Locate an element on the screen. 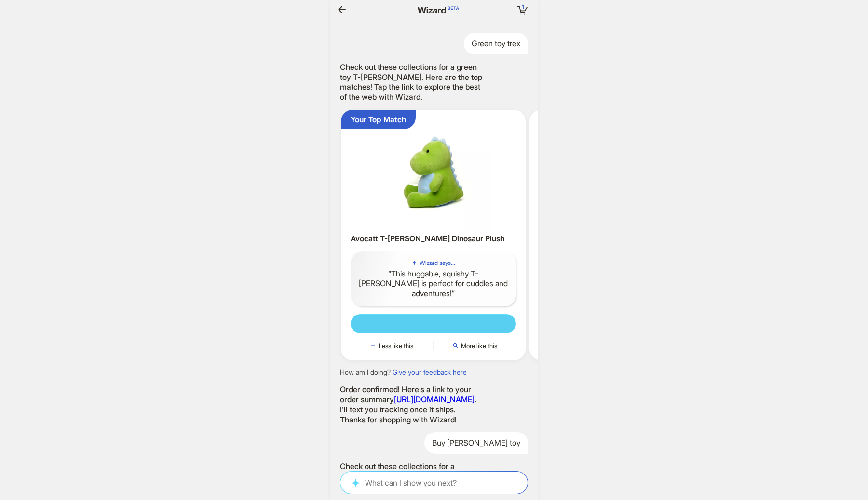 This screenshot has height=500, width=868. h5: Wizard says... is located at coordinates (437, 263).